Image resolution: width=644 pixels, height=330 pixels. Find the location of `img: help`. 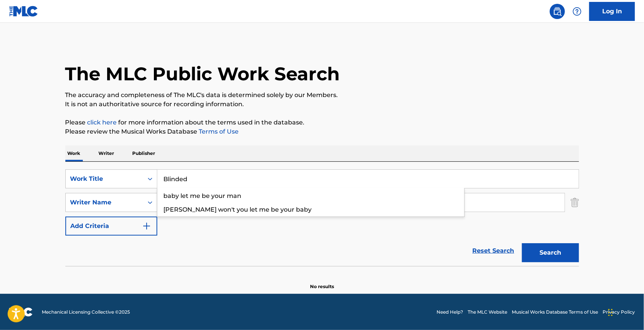

img: help is located at coordinates (577, 11).